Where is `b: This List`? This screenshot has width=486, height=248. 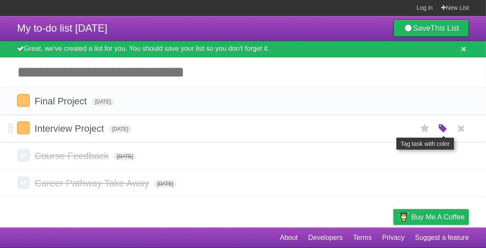 b: This List is located at coordinates (445, 28).